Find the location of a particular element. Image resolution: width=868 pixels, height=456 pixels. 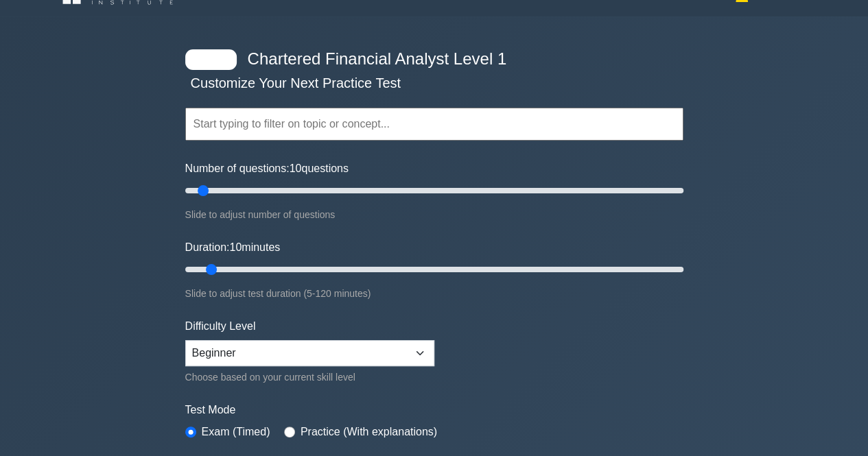

input: Start typing to filter on topic or concept... is located at coordinates (435, 125).